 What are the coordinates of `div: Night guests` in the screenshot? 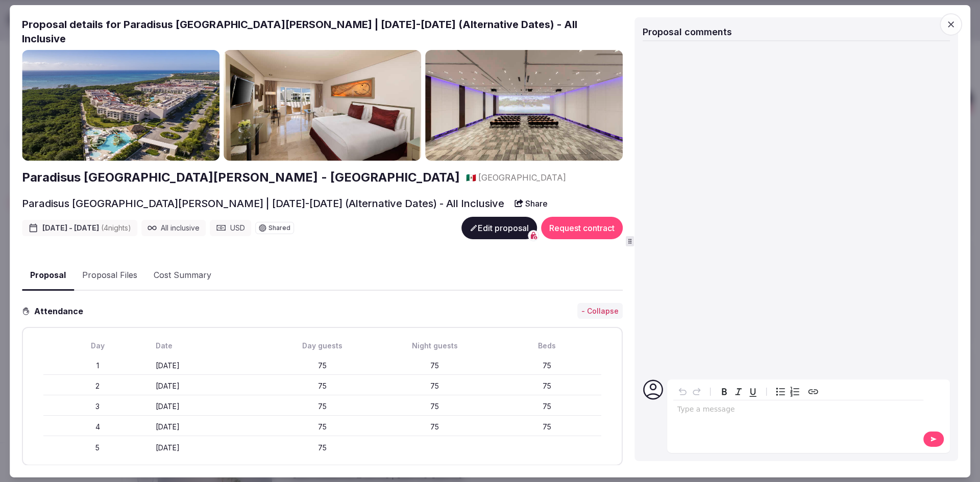 It's located at (435, 346).